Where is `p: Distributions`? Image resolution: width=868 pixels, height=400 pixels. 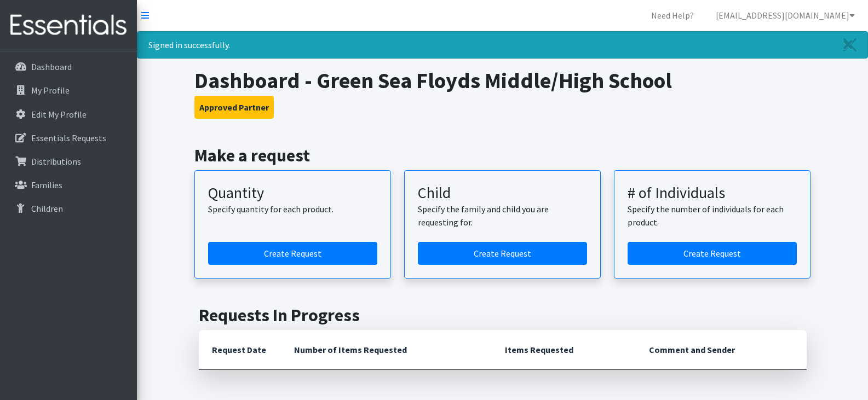 p: Distributions is located at coordinates (56, 161).